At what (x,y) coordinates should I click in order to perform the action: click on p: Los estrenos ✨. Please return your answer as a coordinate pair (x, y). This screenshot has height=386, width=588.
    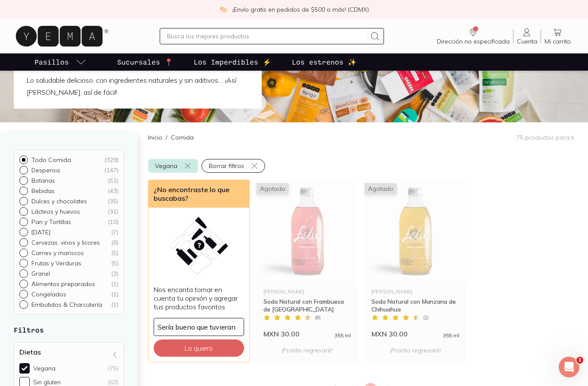
    Looking at the image, I should click on (324, 62).